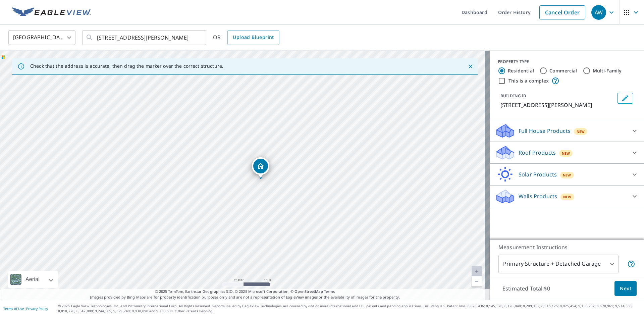 This screenshot has height=317, width=644. What do you see at coordinates (37, 309) in the screenshot?
I see `a: Privacy Policy` at bounding box center [37, 309].